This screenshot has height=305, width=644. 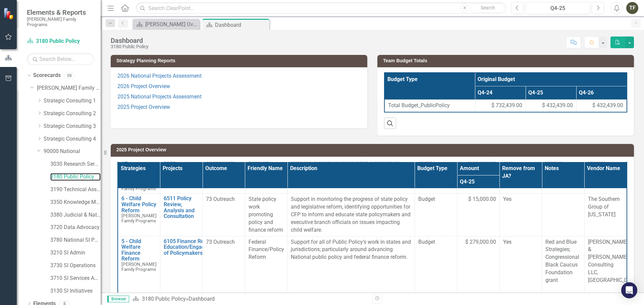 I want to click on span: Search, so click(x=488, y=8).